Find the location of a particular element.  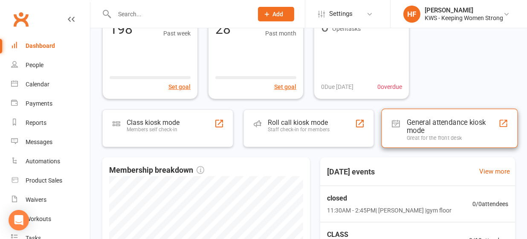

div: Class kiosk mode is located at coordinates (153, 122).